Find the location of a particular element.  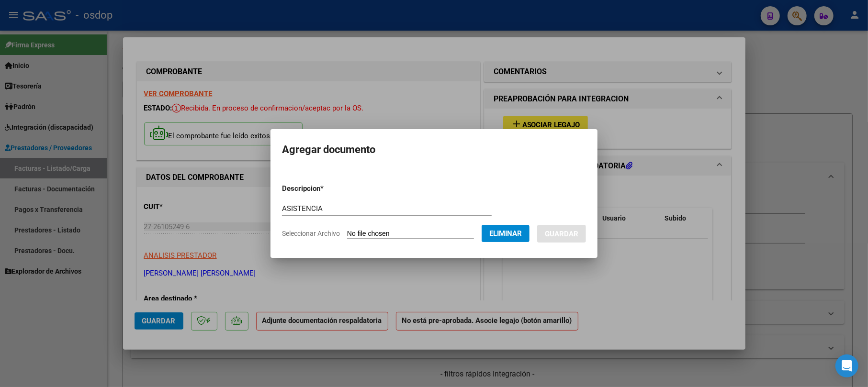

p: Descripcion is located at coordinates (327, 189).